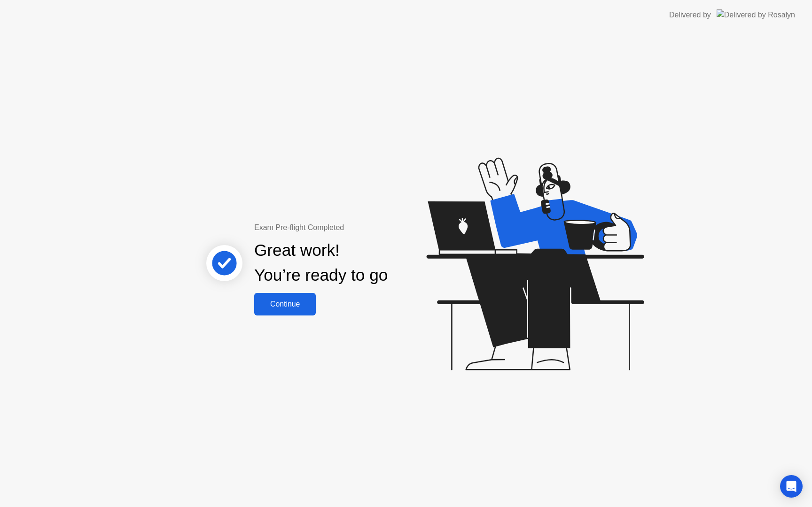 The image size is (812, 507). I want to click on div: Open Intercom Messenger, so click(791, 486).